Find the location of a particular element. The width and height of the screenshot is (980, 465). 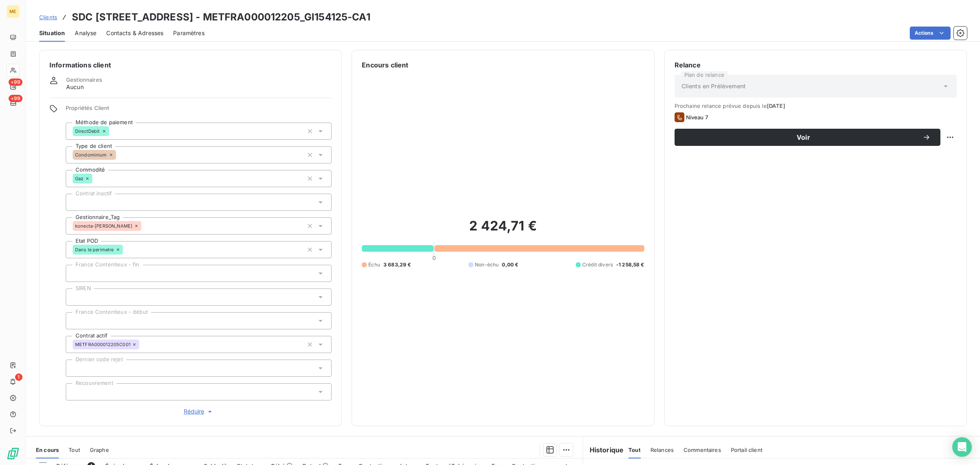

span: Crédit divers is located at coordinates (597, 265).